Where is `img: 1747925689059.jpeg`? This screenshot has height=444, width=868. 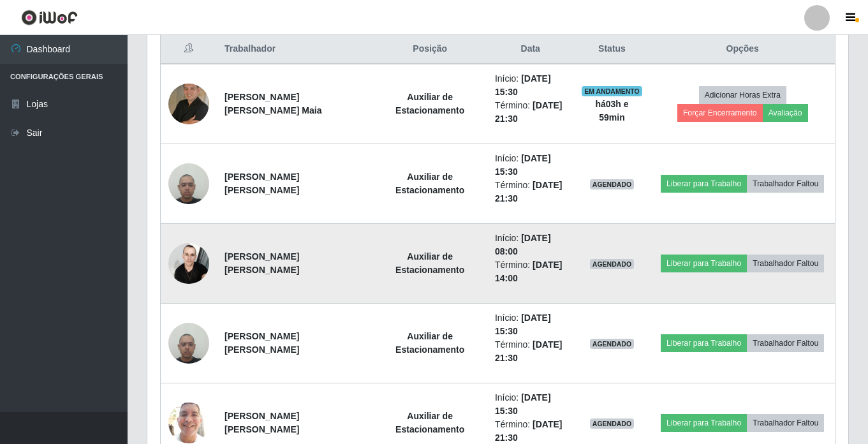 img: 1747925689059.jpeg is located at coordinates (189, 263).